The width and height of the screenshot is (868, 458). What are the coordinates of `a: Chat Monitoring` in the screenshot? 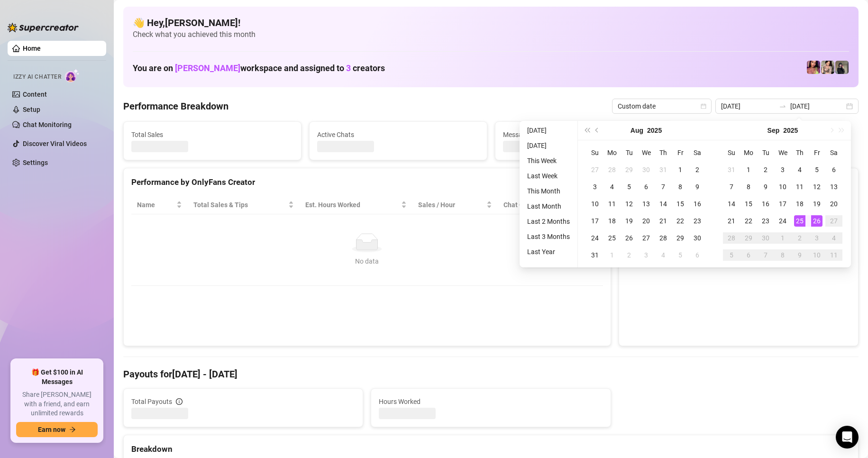 It's located at (47, 125).